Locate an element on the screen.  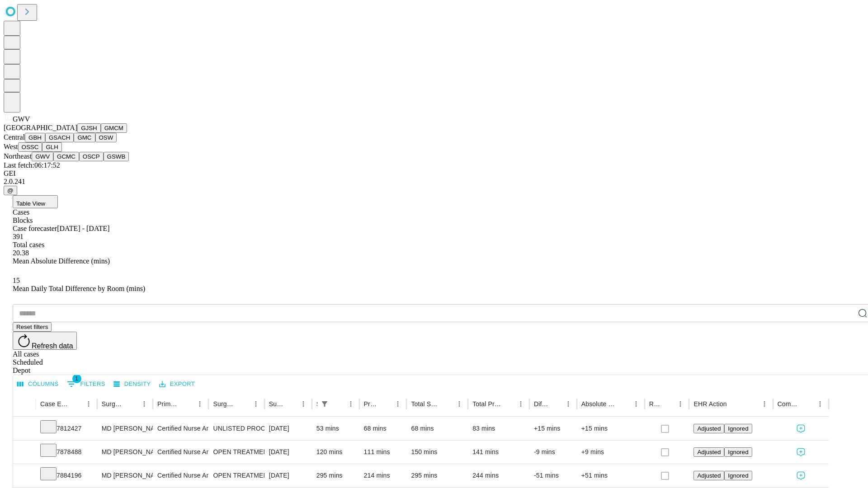
div: +51 mins is located at coordinates (611, 476).